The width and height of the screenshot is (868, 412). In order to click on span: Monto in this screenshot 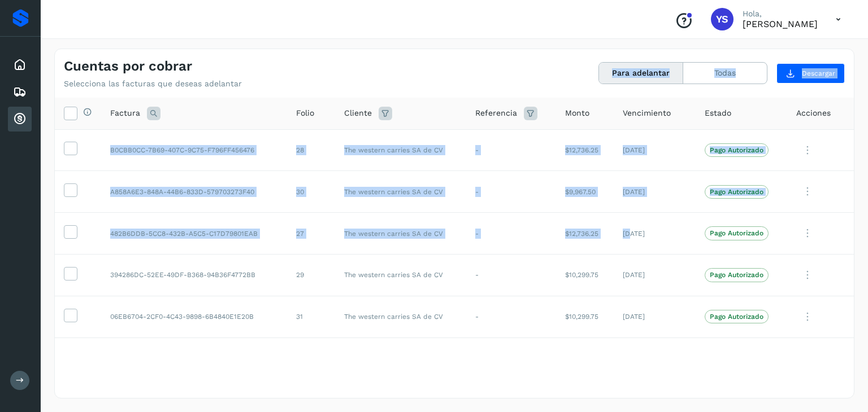, I will do `click(577, 113)`.